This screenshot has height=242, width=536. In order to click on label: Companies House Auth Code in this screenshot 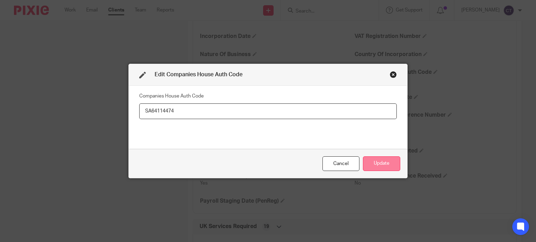, I will do `click(171, 96)`.